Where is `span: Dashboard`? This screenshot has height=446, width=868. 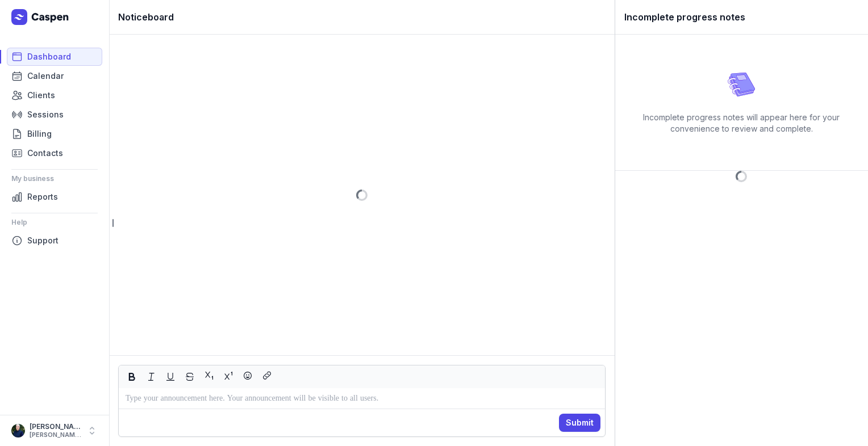
span: Dashboard is located at coordinates (49, 57).